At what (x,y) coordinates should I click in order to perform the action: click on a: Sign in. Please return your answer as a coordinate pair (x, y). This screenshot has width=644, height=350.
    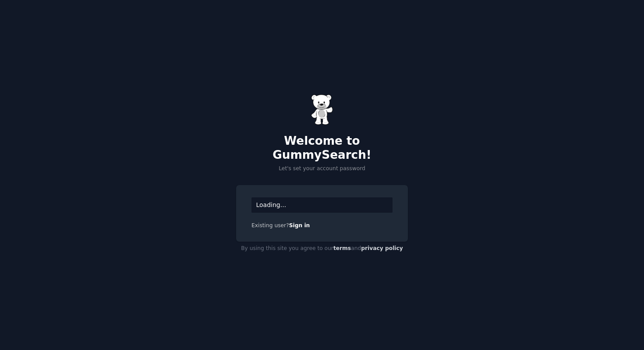
    Looking at the image, I should click on (300, 226).